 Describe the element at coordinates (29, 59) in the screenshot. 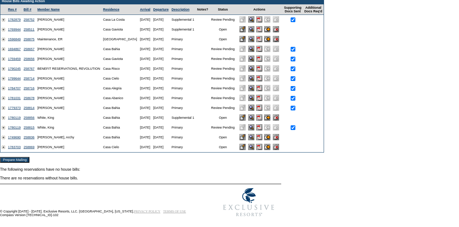

I see `a: 258656` at that location.